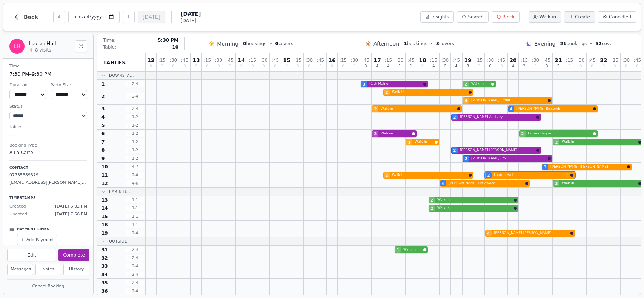 This screenshot has height=298, width=644. What do you see at coordinates (175, 47) in the screenshot?
I see `span: 10` at bounding box center [175, 47].